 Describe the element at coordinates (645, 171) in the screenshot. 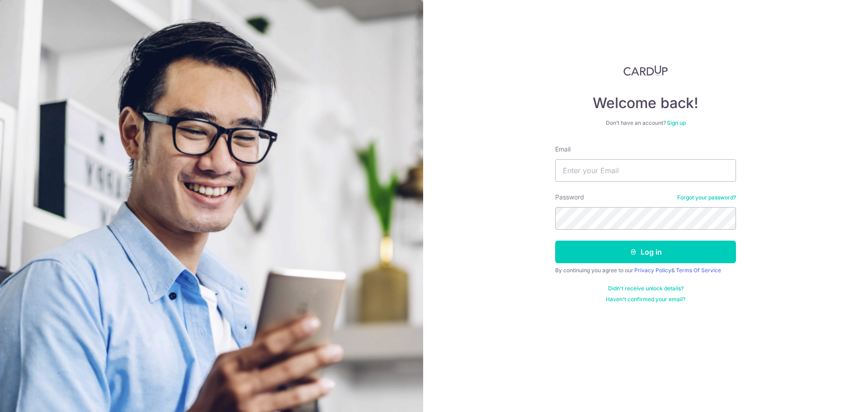

I see `input: Enter your Email` at that location.